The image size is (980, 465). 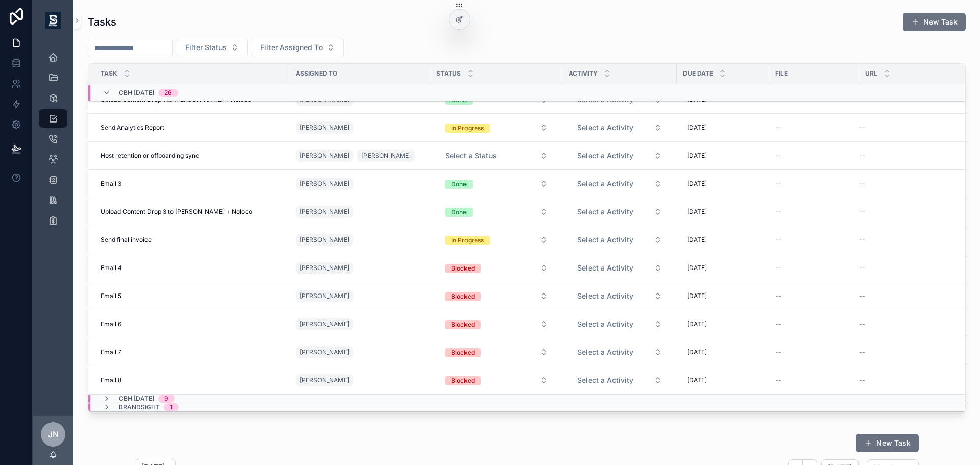 I want to click on span: Filter Assigned To, so click(x=291, y=47).